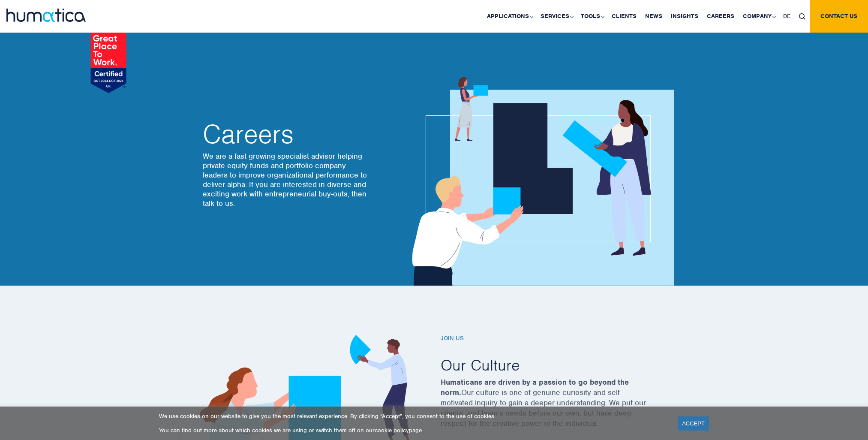 Image resolution: width=868 pixels, height=440 pixels. What do you see at coordinates (286, 134) in the screenshot?
I see `h2: Careers` at bounding box center [286, 134].